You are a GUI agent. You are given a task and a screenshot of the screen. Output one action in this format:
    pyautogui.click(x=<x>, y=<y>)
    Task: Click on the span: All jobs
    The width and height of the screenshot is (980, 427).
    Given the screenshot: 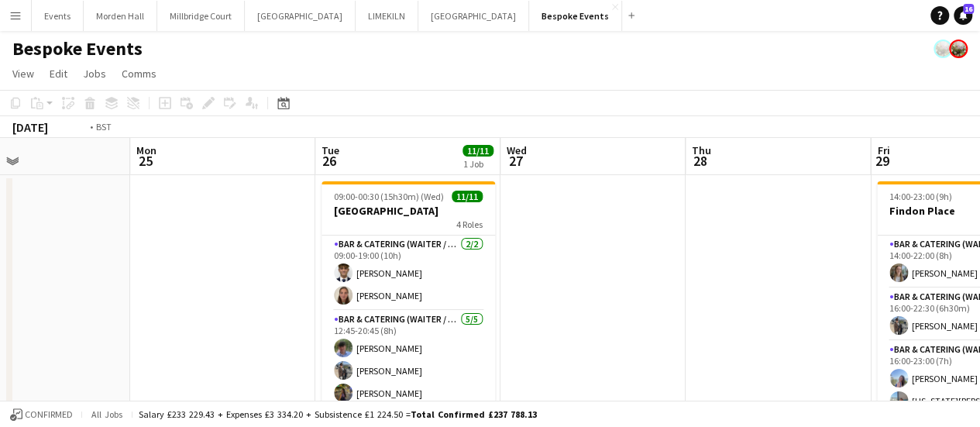 What is the action you would take?
    pyautogui.click(x=107, y=414)
    